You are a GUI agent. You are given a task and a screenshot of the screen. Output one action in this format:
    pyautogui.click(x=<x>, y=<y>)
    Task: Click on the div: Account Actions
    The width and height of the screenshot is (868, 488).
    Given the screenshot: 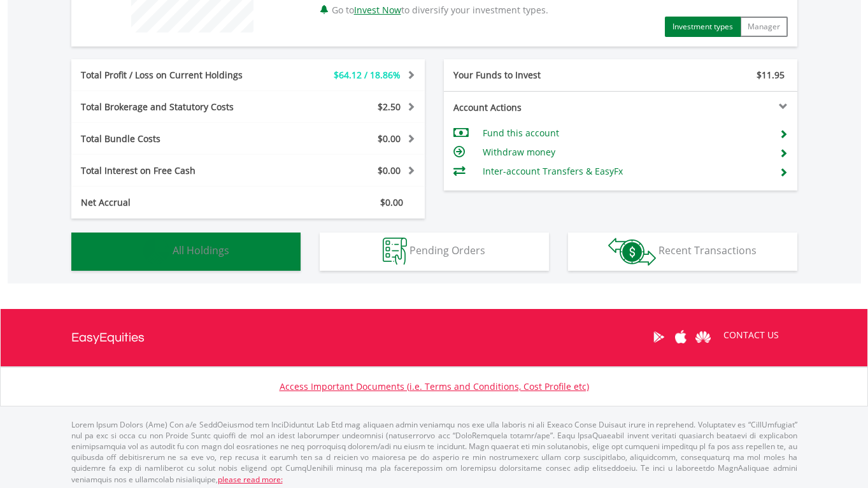 What is the action you would take?
    pyautogui.click(x=532, y=107)
    